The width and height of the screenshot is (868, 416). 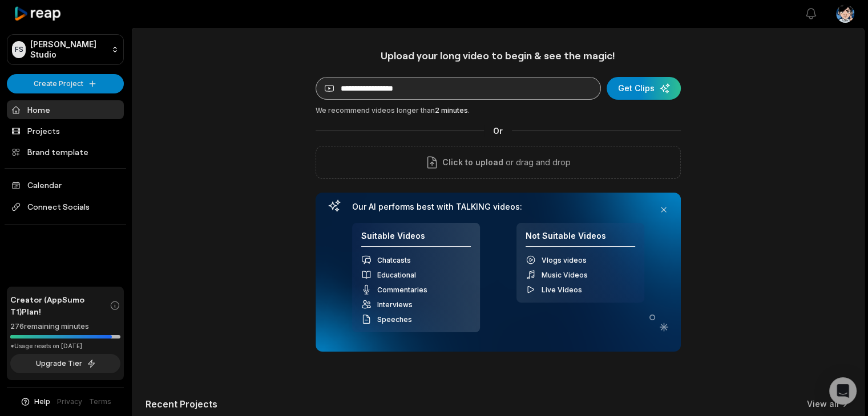 What do you see at coordinates (416, 239) in the screenshot?
I see `h4: Suitable Videos` at bounding box center [416, 239].